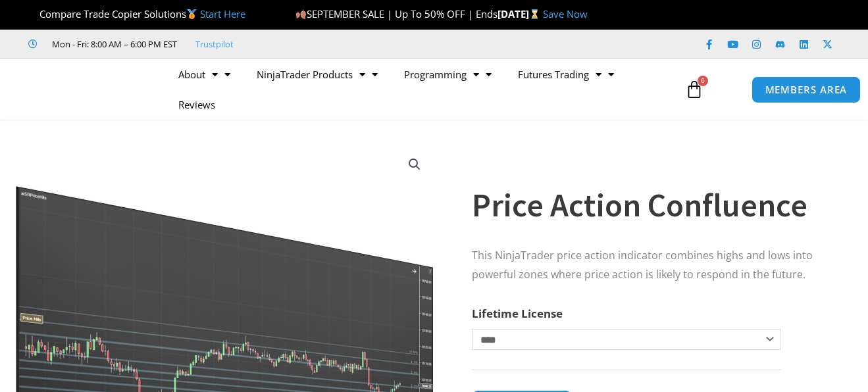  Describe the element at coordinates (703, 81) in the screenshot. I see `span: 0` at that location.